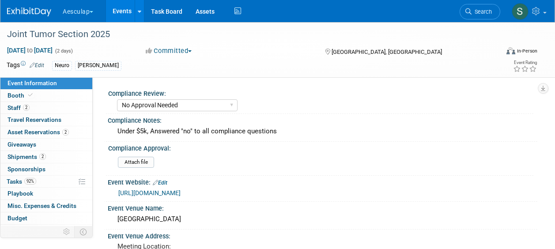 The height and width of the screenshot is (249, 555). Describe the element at coordinates (17, 218) in the screenshot. I see `span: Budget` at that location.